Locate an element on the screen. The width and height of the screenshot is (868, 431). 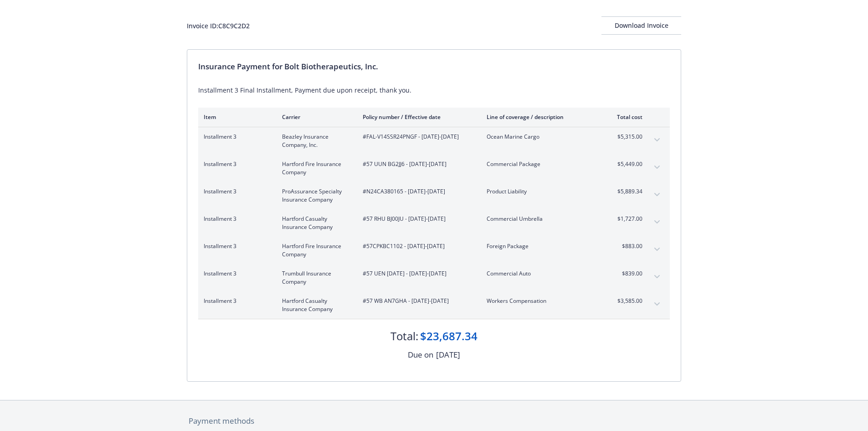
button: Download Invoice is located at coordinates (641, 26).